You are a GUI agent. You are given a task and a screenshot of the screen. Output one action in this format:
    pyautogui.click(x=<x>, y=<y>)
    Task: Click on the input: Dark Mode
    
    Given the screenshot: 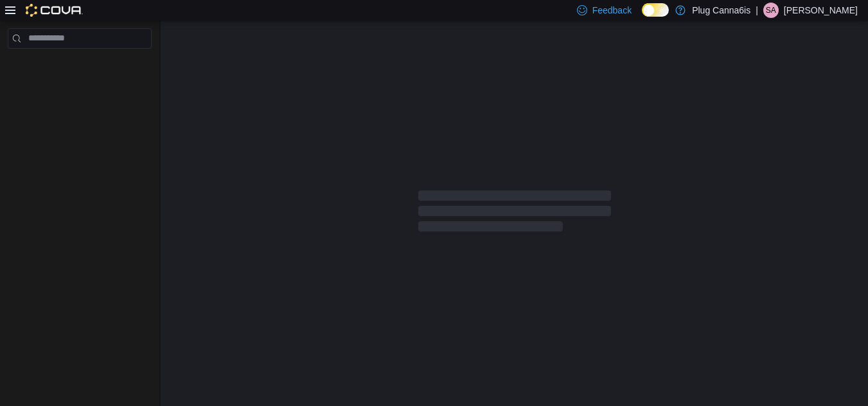 What is the action you would take?
    pyautogui.click(x=655, y=10)
    